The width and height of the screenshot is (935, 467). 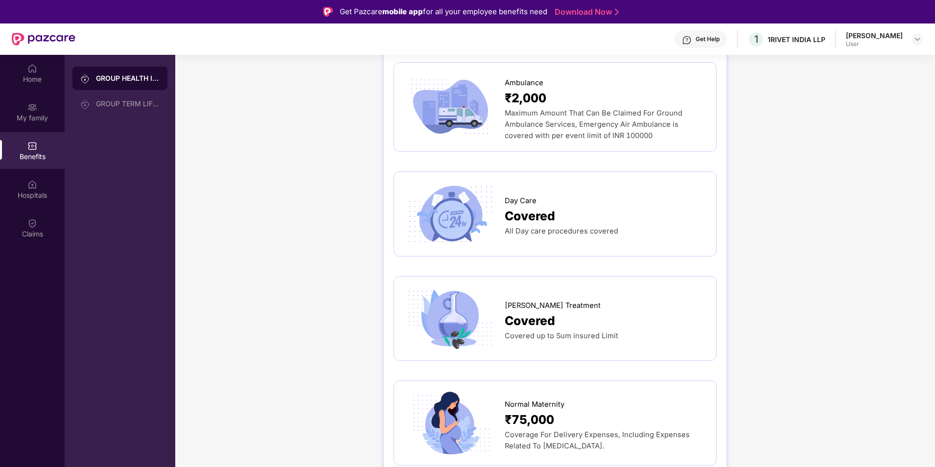 What do you see at coordinates (535, 404) in the screenshot?
I see `span: Normal Maternity` at bounding box center [535, 404].